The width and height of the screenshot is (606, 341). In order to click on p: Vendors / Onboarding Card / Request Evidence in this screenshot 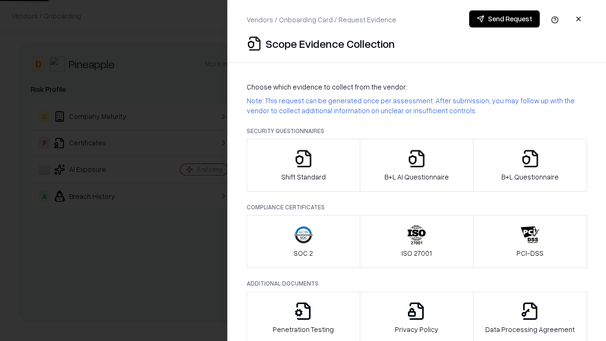, I will do `click(322, 19)`.